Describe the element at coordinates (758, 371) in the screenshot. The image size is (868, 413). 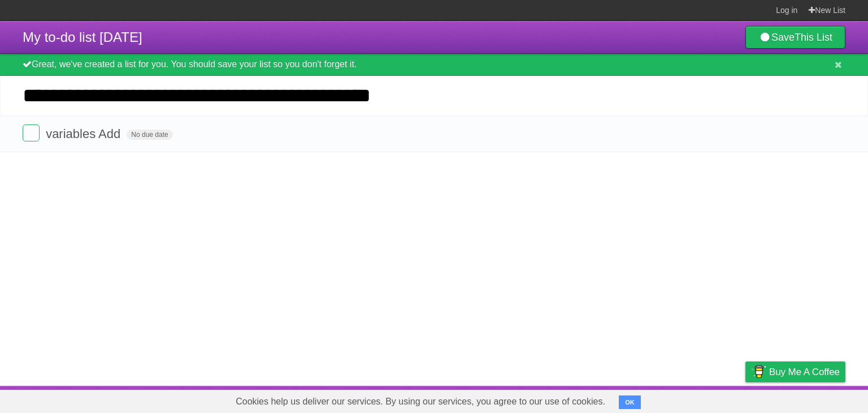
I see `img: Buy me a coffee` at that location.